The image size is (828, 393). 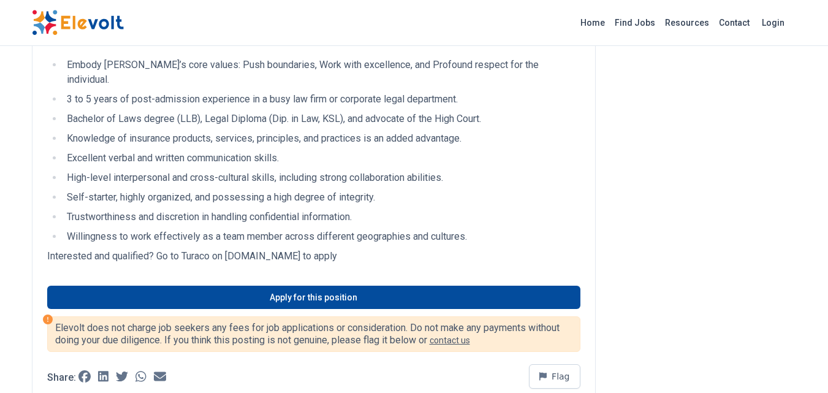 I want to click on li: Willingness to work effectively as a team member across different geographies and cultures., so click(x=322, y=236).